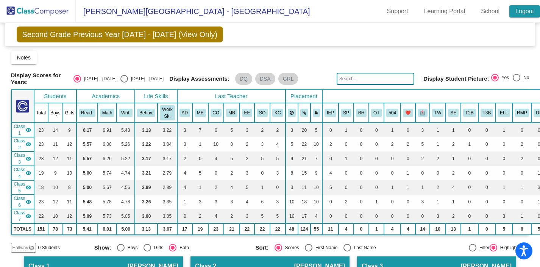  Describe the element at coordinates (330, 113) in the screenshot. I see `th: Individualized Education Plan` at that location.